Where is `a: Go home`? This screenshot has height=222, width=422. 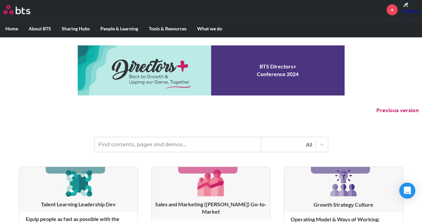
a: Go home is located at coordinates (23, 10).